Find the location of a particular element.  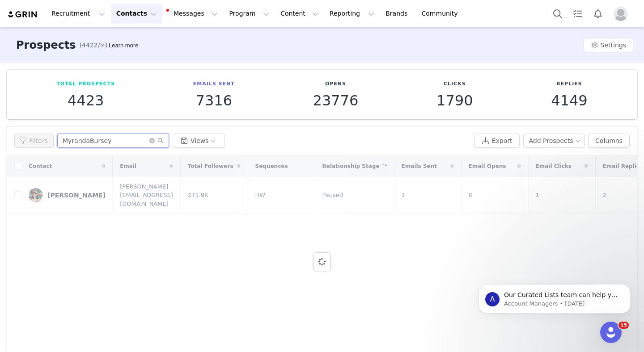

span: (4422/∞) is located at coordinates (93, 45).